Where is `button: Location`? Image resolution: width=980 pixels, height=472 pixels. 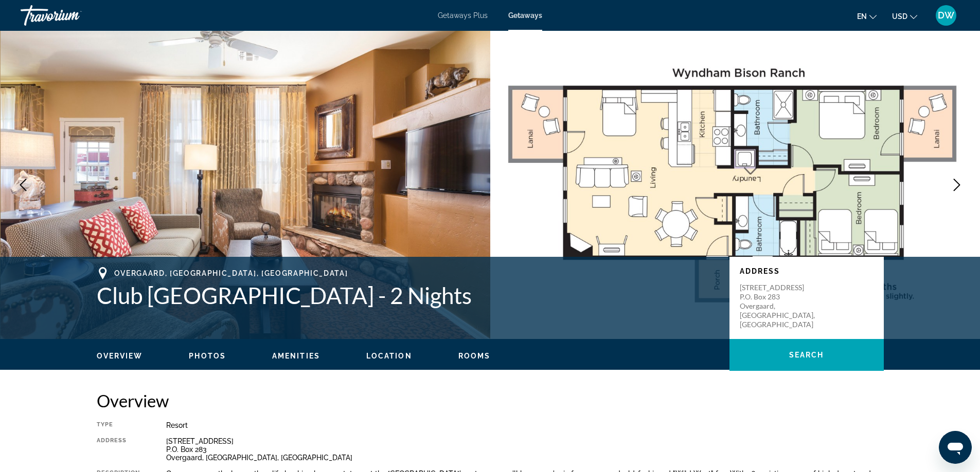 button: Location is located at coordinates (389, 356).